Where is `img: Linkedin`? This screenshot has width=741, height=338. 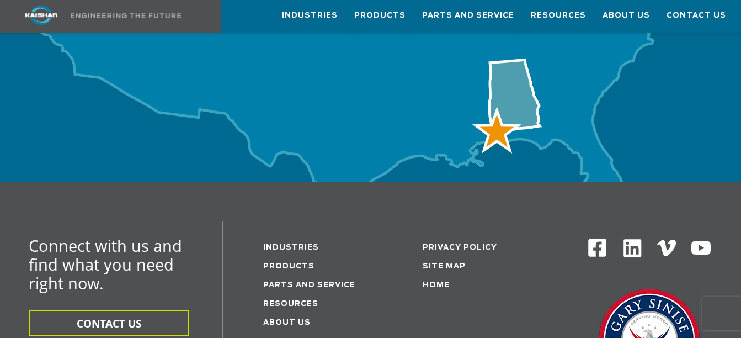 img: Linkedin is located at coordinates (633, 248).